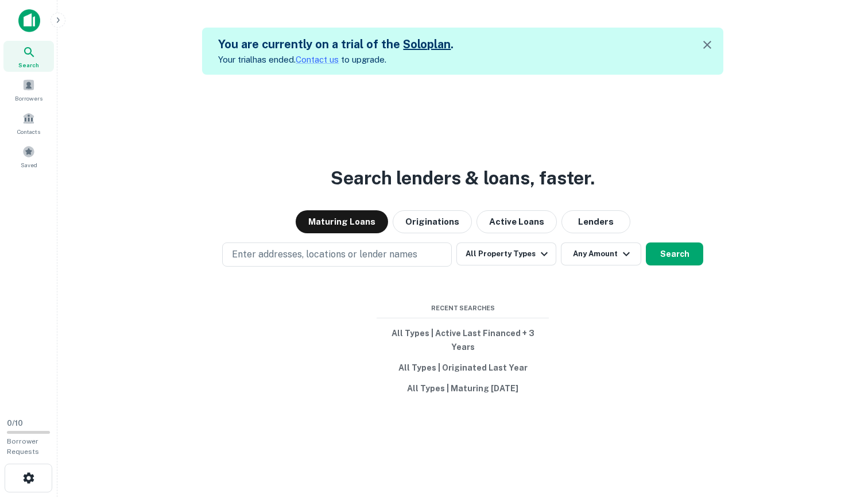  What do you see at coordinates (463, 178) in the screenshot?
I see `h3: Search lenders & loans, faster.` at bounding box center [463, 178].